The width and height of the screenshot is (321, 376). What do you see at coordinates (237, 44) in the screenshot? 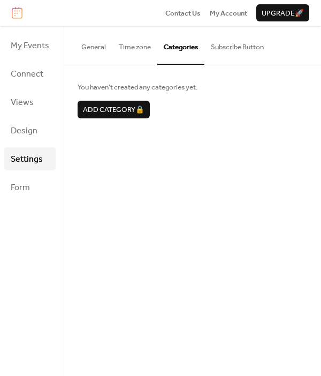
I see `button: Subscribe Button` at bounding box center [237, 44].